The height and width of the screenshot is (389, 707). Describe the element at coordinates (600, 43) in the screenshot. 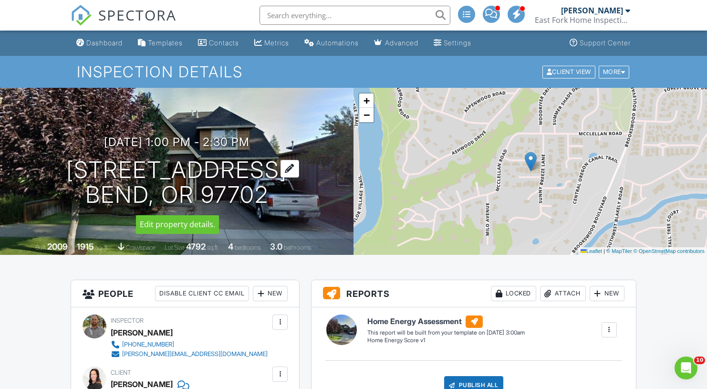

I see `a: Support Center` at that location.